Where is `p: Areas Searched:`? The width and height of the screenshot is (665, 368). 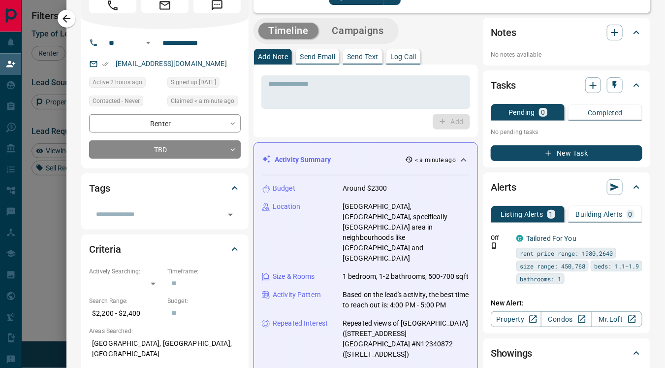 p: Areas Searched: is located at coordinates (165, 331).